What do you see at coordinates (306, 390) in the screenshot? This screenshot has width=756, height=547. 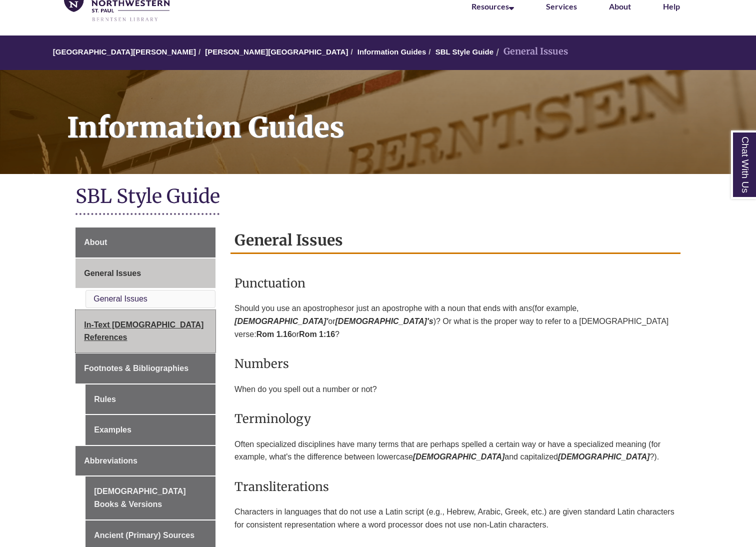 I see `span: When do you spell out a number or not?` at bounding box center [306, 390].